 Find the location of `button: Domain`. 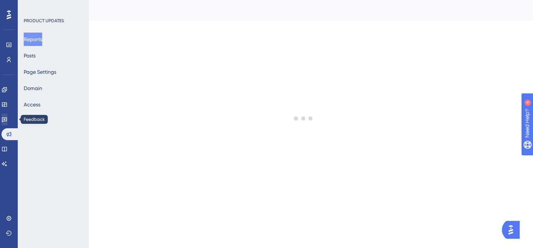

button: Domain is located at coordinates (33, 88).